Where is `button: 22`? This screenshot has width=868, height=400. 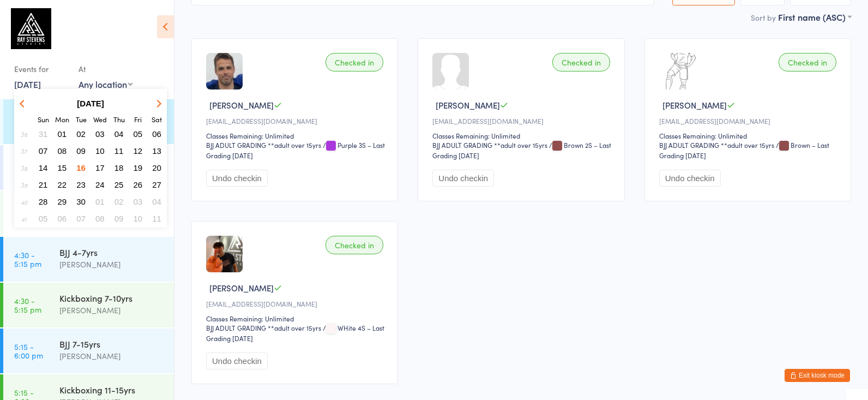
button: 22 is located at coordinates (62, 184).